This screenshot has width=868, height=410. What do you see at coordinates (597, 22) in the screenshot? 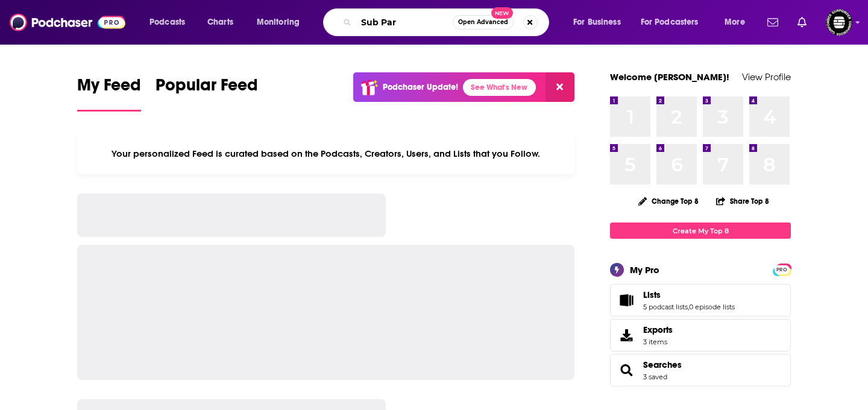
I see `span: For Business` at bounding box center [597, 22].